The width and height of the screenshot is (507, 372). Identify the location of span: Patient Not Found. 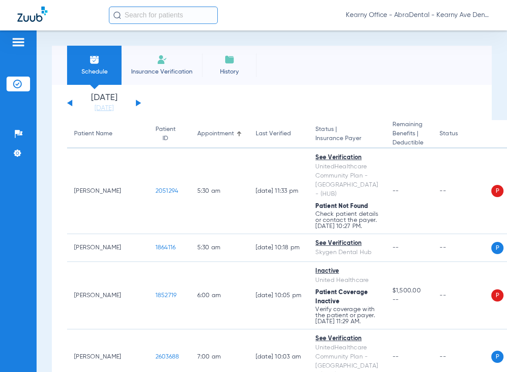
(341, 206).